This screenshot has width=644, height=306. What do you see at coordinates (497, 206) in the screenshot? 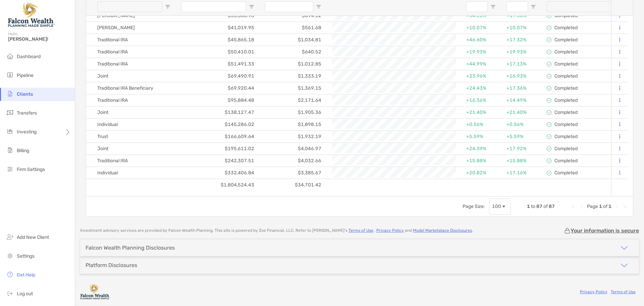
I see `div: 100` at bounding box center [497, 206].